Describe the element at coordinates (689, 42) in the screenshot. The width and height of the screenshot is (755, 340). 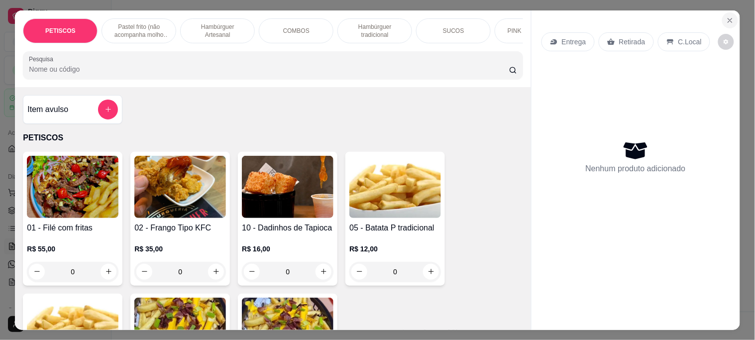
I see `p: C.Local` at that location.